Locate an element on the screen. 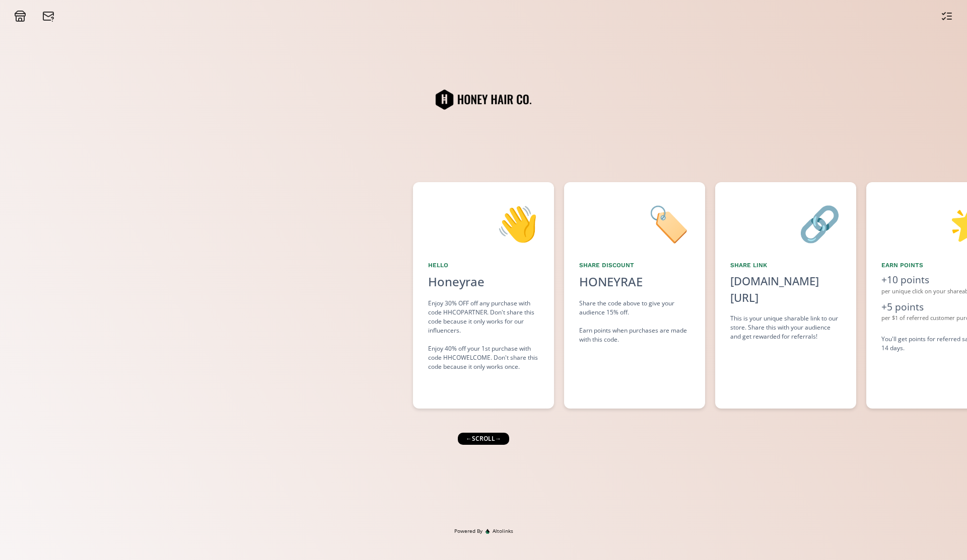 The image size is (967, 560). span: Powered By is located at coordinates (469, 531).